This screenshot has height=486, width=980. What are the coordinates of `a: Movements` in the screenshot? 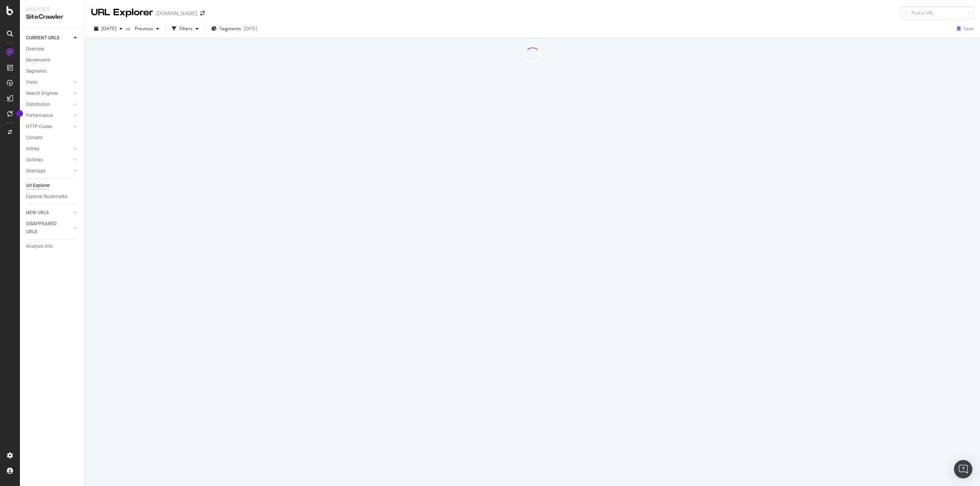 It's located at (53, 60).